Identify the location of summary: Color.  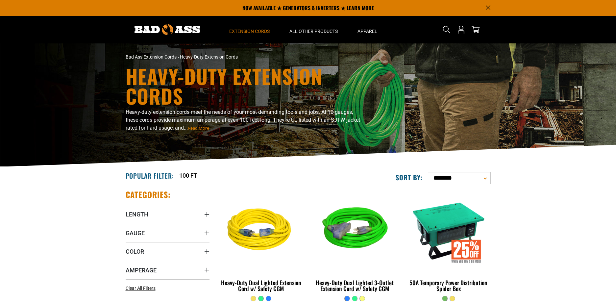
(167, 251).